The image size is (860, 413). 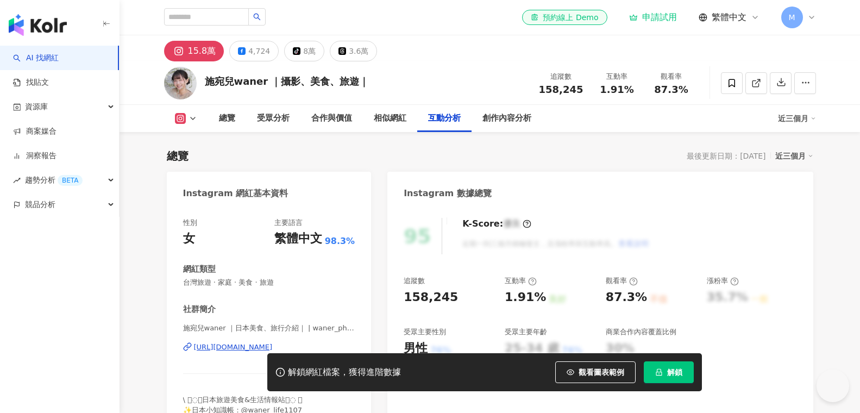 I want to click on span: 觀看圖表範例, so click(x=601, y=372).